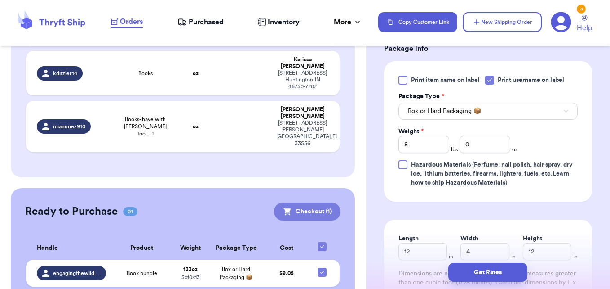 The width and height of the screenshot is (610, 289). Describe the element at coordinates (146, 73) in the screenshot. I see `span: Books` at that location.